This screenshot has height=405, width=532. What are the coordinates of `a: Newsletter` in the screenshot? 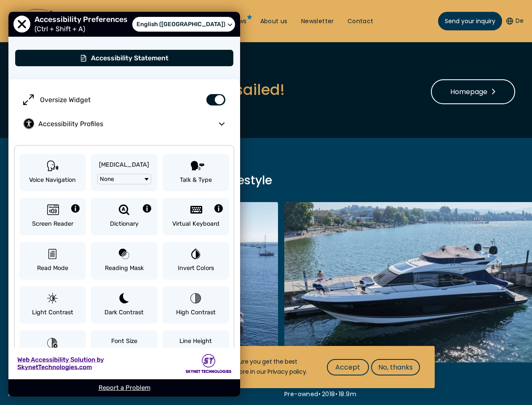 It's located at (318, 22).